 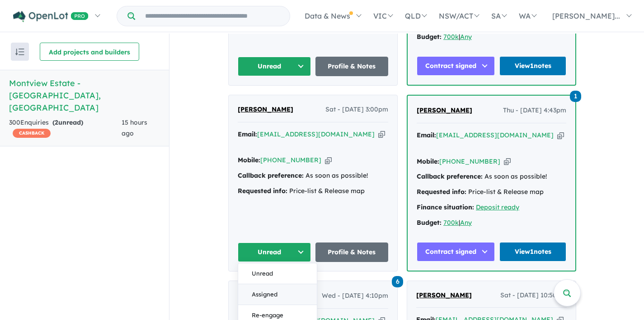 What do you see at coordinates (398, 281) in the screenshot?
I see `span: 6` at bounding box center [398, 281].